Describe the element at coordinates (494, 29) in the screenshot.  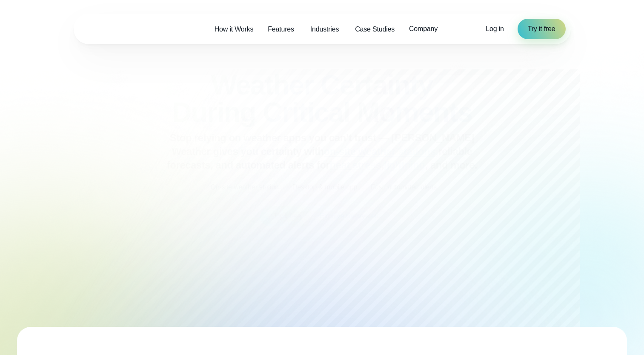
I see `a: Log in` at that location.